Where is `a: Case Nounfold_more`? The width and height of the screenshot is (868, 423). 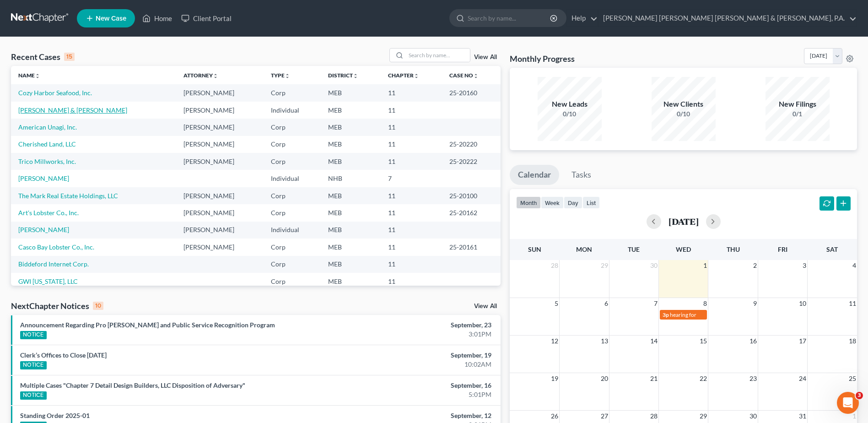
a: Case Nounfold_more is located at coordinates (464, 75).